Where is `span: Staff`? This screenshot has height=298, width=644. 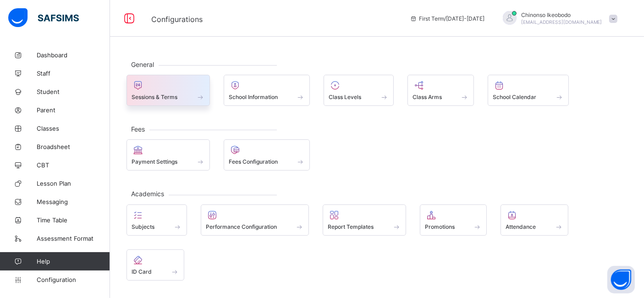 span: Staff is located at coordinates (73, 73).